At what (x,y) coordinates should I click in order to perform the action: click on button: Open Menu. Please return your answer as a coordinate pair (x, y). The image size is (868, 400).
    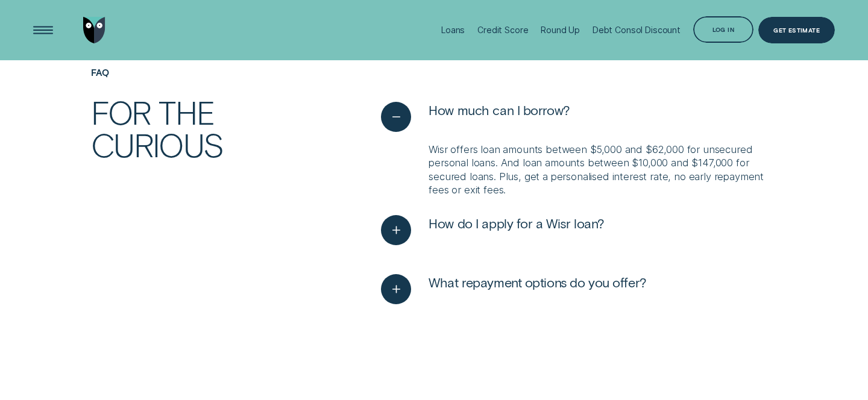
    Looking at the image, I should click on (43, 30).